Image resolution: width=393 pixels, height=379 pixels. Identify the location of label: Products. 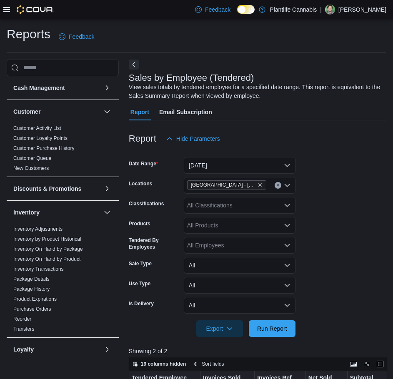
(140, 224).